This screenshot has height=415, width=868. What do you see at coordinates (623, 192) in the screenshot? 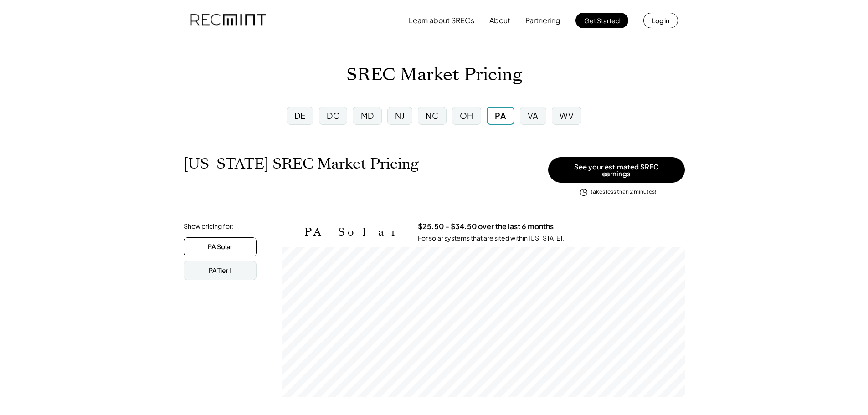
I see `div: takes less than 2 minutes!` at bounding box center [623, 192].